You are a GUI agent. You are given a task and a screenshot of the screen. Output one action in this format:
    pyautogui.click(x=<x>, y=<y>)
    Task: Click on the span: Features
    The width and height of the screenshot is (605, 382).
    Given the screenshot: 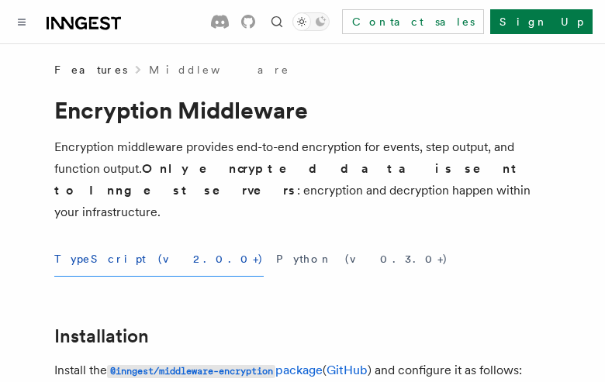 What is the action you would take?
    pyautogui.click(x=91, y=70)
    